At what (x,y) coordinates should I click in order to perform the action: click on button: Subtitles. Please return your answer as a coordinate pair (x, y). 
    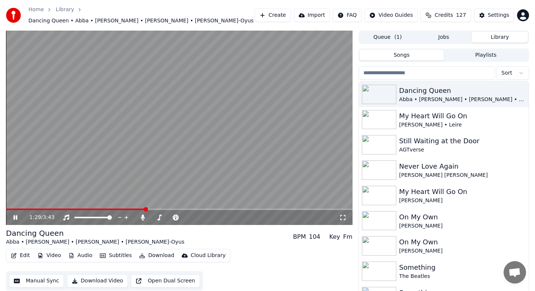
    Looking at the image, I should click on (115, 256).